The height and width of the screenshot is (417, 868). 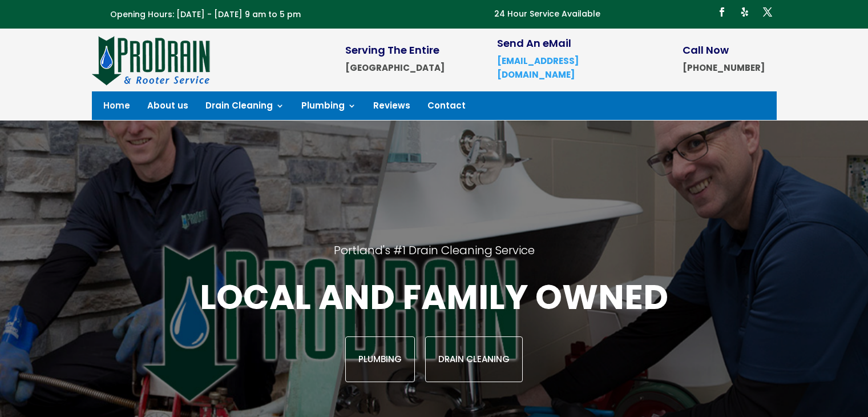 I want to click on span: Call Now, so click(x=706, y=50).